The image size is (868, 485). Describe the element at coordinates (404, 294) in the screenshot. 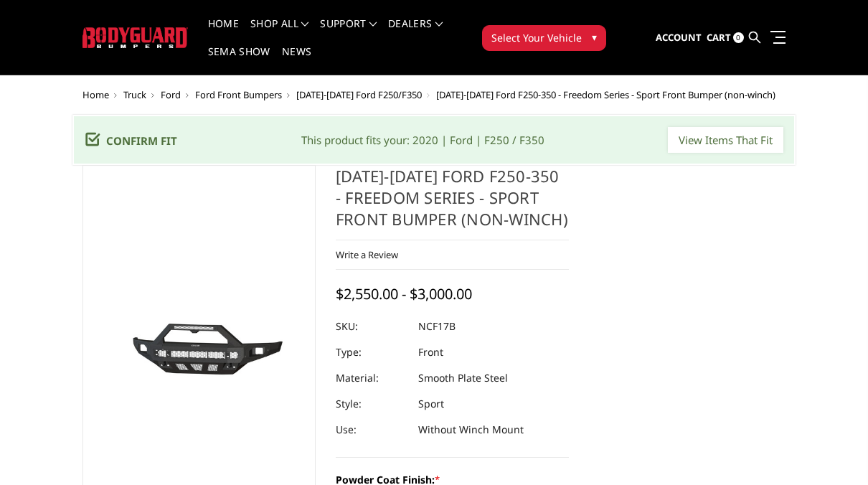

I see `span: $2,550.00 - $3,000.00` at that location.